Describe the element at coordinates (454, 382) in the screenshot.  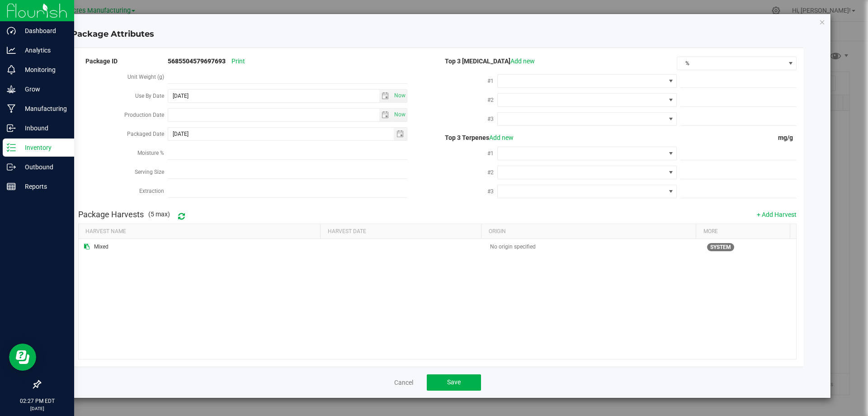
I see `span: Save` at that location.